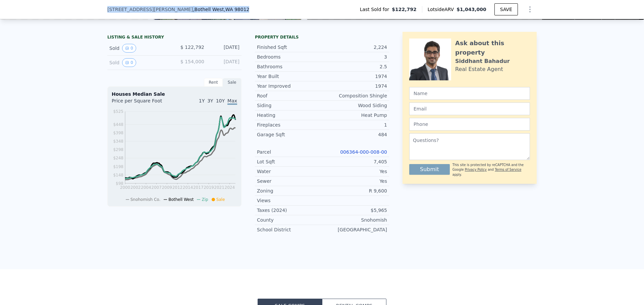 The height and width of the screenshot is (305, 644). I want to click on div: Houses Median Sale, so click(175, 94).